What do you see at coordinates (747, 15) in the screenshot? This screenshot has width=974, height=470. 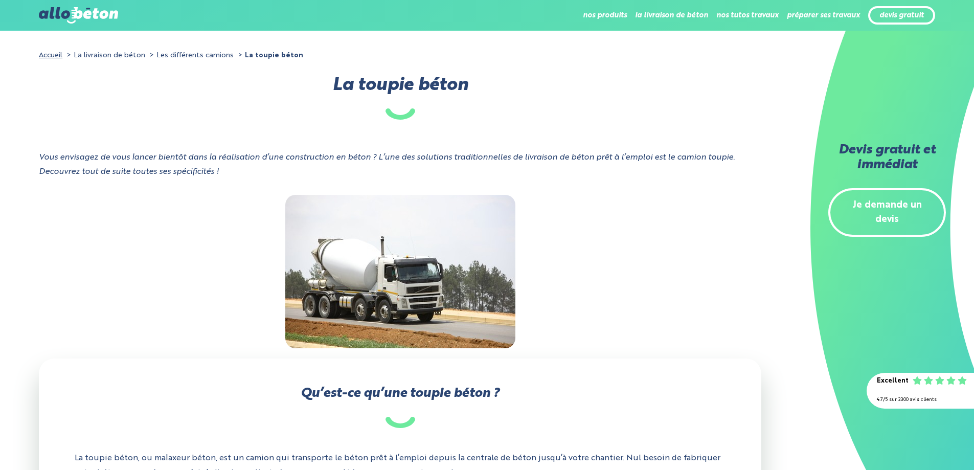 I see `li: nos tutos travaux` at bounding box center [747, 15].